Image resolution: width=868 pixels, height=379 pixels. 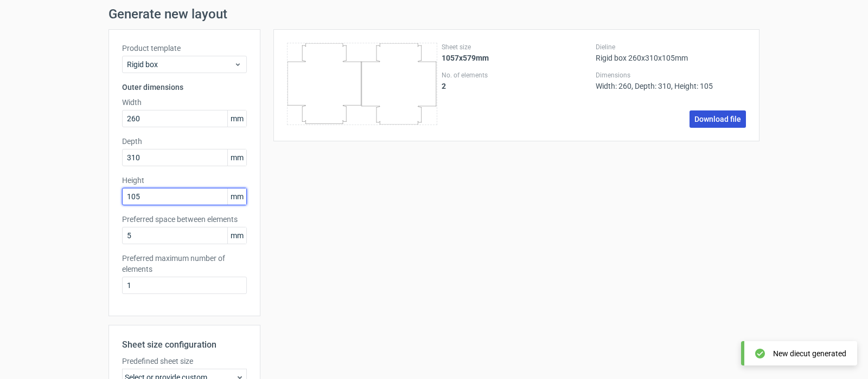 What do you see at coordinates (184, 362) in the screenshot?
I see `label: Predefined sheet size` at bounding box center [184, 362].